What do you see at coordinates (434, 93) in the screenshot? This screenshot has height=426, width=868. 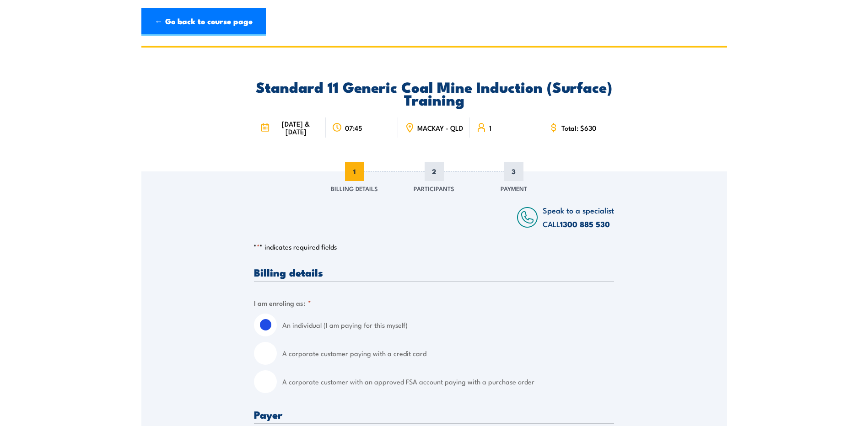 I see `h2: Standard 11 Generic Coal Mine Induction (Surface) Training` at bounding box center [434, 93].